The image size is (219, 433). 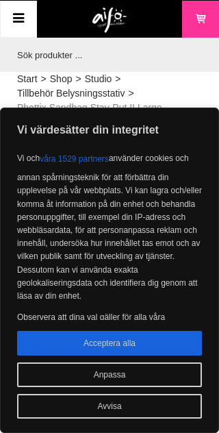 What do you see at coordinates (110, 21) in the screenshot?
I see `img: logo.png` at bounding box center [110, 21].